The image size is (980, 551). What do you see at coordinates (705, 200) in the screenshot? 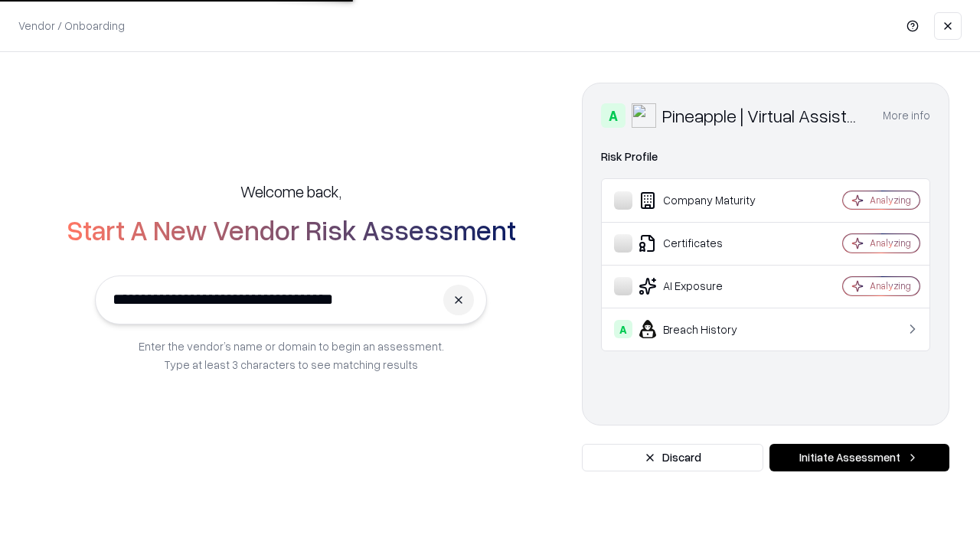
I see `div: Company Maturity` at bounding box center [705, 200].